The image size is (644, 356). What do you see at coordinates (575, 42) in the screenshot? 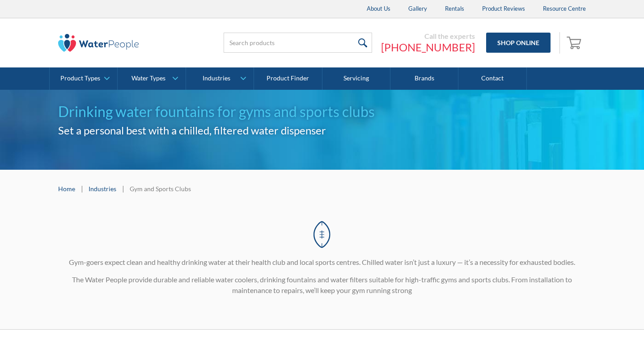
I see `img: shopping cart` at bounding box center [575, 42].